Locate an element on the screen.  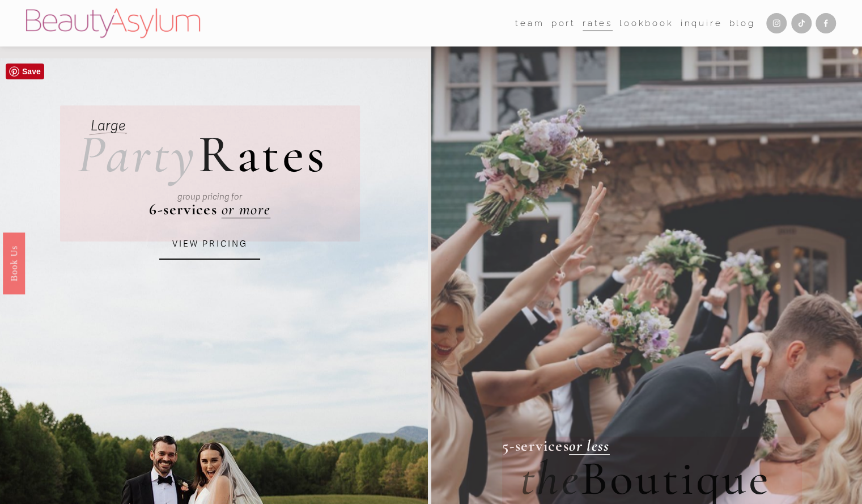
span: R is located at coordinates (217, 154).